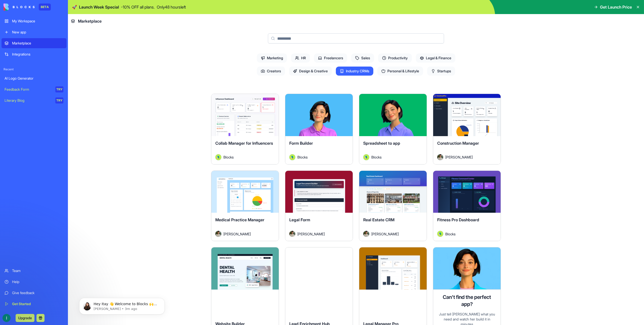  What do you see at coordinates (395, 58) in the screenshot?
I see `span: Productivity` at bounding box center [395, 58].